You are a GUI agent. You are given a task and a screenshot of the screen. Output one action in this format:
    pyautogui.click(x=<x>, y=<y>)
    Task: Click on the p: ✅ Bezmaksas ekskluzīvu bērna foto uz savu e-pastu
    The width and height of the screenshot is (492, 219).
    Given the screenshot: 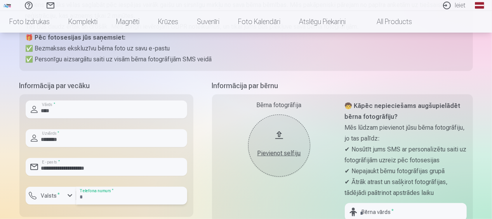 What is the action you would take?
    pyautogui.click(x=246, y=48)
    